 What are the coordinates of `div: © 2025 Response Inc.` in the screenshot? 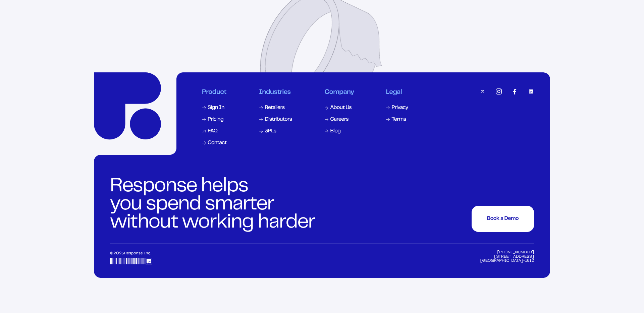 It's located at (156, 258).